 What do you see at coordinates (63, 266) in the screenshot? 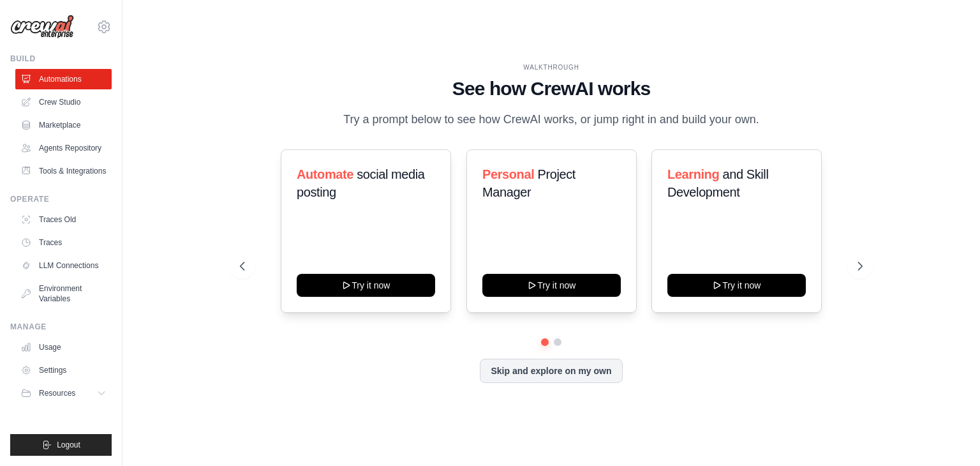
I see `a: LLM Connections` at bounding box center [63, 266].